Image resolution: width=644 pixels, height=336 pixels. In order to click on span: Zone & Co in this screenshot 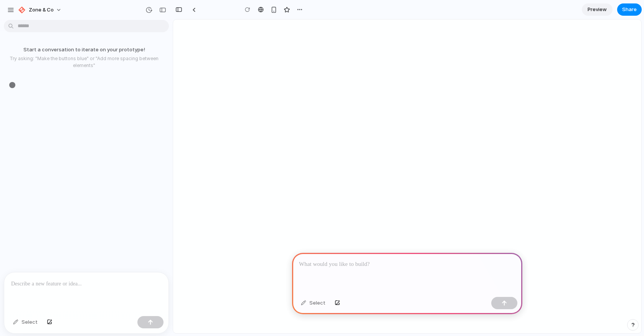, I will do `click(41, 10)`.